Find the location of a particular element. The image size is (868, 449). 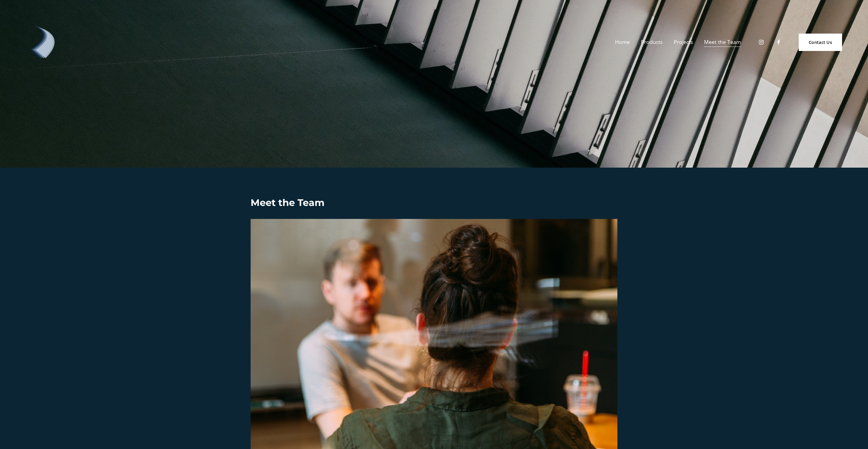

a: Projects is located at coordinates (683, 42).